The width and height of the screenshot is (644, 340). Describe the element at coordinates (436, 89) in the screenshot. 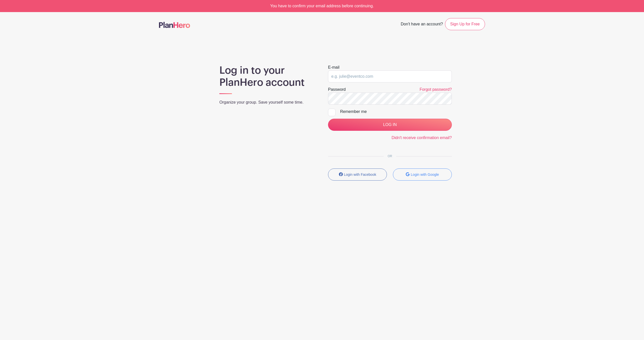

I see `a: Forgot password?` at that location.